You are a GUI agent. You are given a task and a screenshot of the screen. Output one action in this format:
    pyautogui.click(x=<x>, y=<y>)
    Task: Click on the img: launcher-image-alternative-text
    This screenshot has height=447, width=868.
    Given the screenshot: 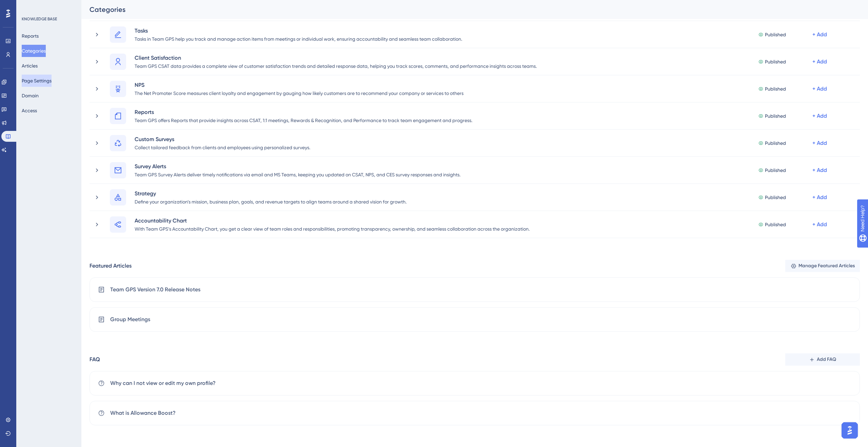 What is the action you would take?
    pyautogui.click(x=10, y=10)
    